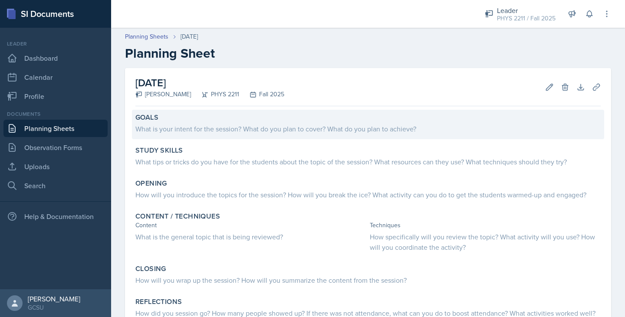 The width and height of the screenshot is (625, 317). Describe the element at coordinates (159, 151) in the screenshot. I see `label: Study Skills` at that location.